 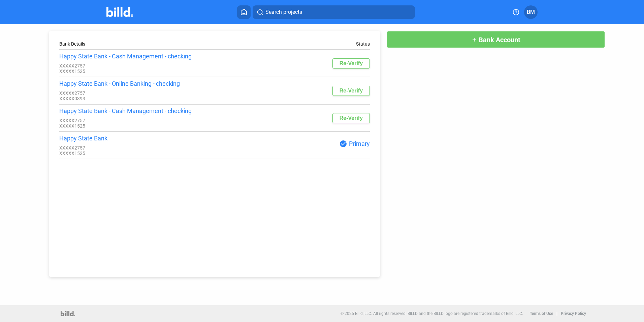 What do you see at coordinates (532, 12) in the screenshot?
I see `span: BM` at bounding box center [532, 12].